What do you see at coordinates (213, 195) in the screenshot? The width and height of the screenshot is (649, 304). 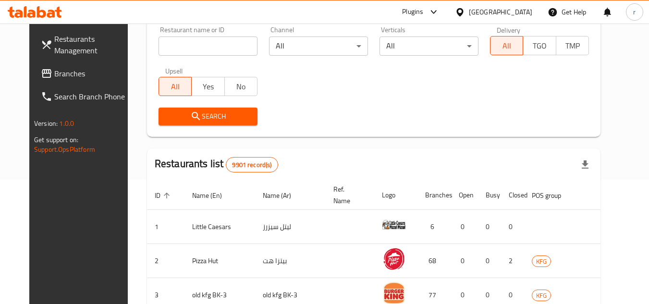 I see `span: Name (En)` at bounding box center [213, 195].